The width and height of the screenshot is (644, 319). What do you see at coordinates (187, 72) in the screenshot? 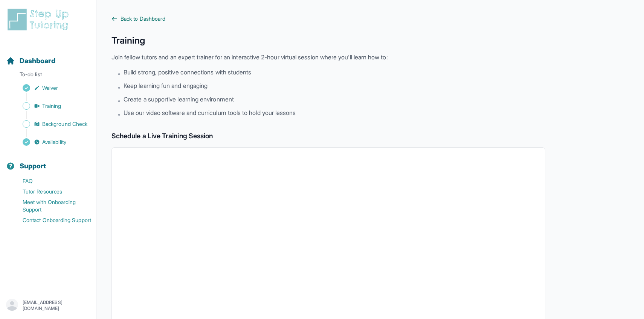
I see `span: Build strong, positive connections with students` at bounding box center [187, 72].